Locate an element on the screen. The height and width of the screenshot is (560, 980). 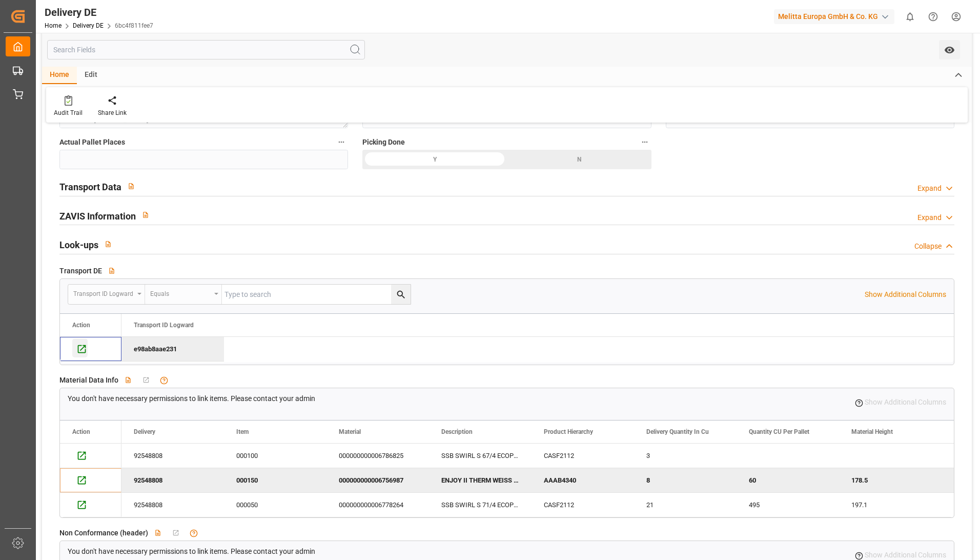
span: Transport DE is located at coordinates (80, 271).